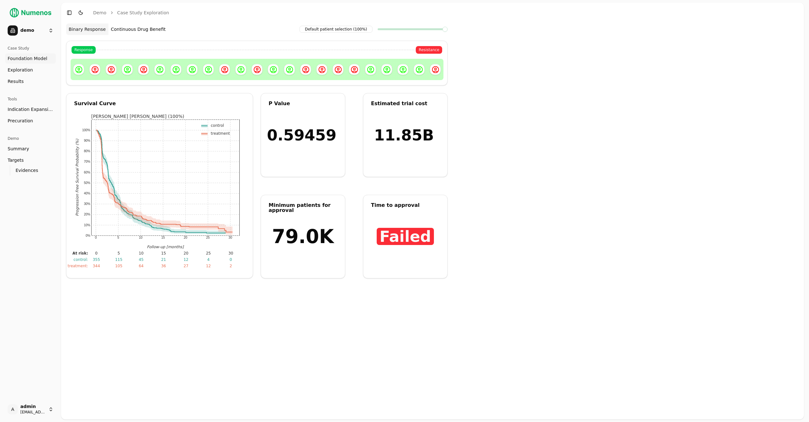 This screenshot has width=809, height=422. Describe the element at coordinates (336, 29) in the screenshot. I see `span: Default patient selection (100%)` at that location.